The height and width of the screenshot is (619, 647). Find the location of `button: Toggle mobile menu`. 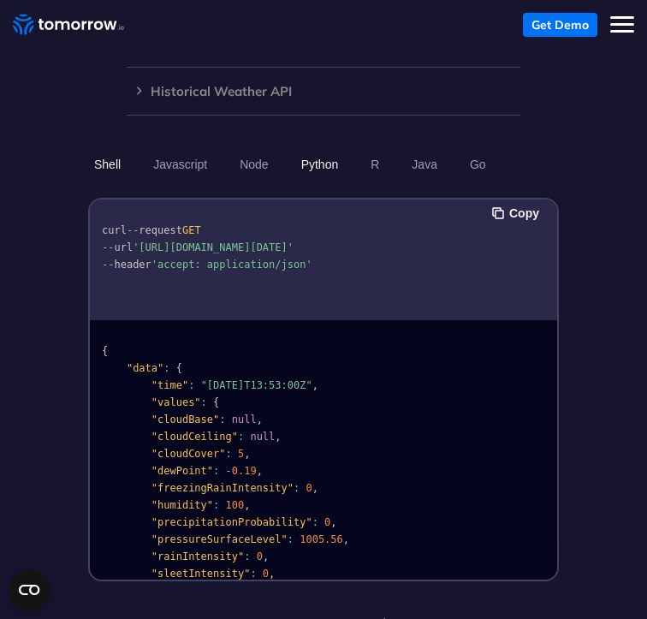

button: Toggle mobile menu is located at coordinates (623, 25).